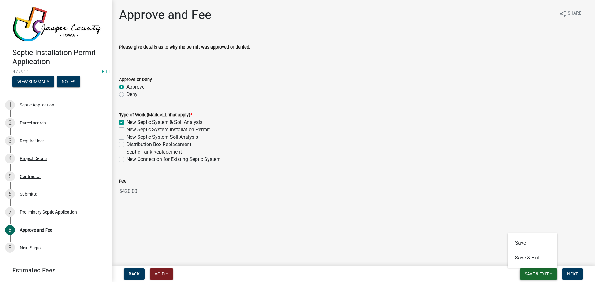  What do you see at coordinates (10, 159) in the screenshot?
I see `div: 4` at bounding box center [10, 159].